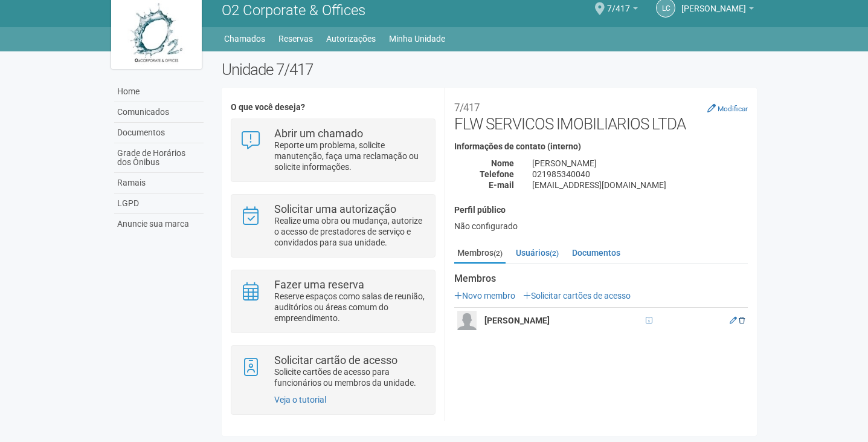  What do you see at coordinates (502, 163) in the screenshot?
I see `strong: Nome` at bounding box center [502, 163].